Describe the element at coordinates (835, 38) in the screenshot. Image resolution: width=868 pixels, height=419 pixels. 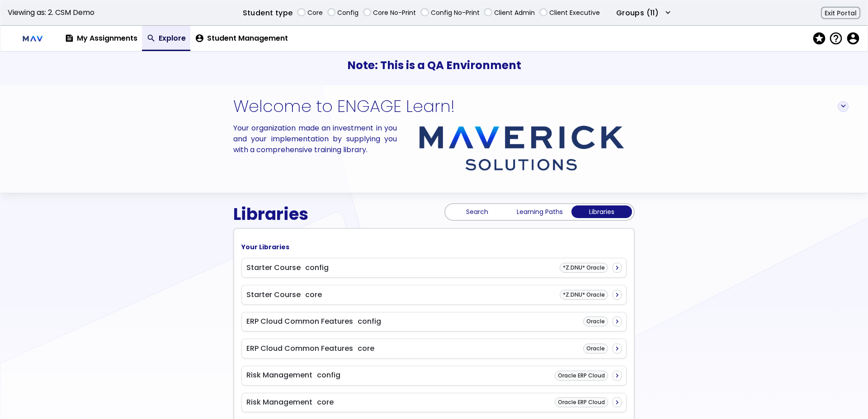
I see `span: help` at that location.